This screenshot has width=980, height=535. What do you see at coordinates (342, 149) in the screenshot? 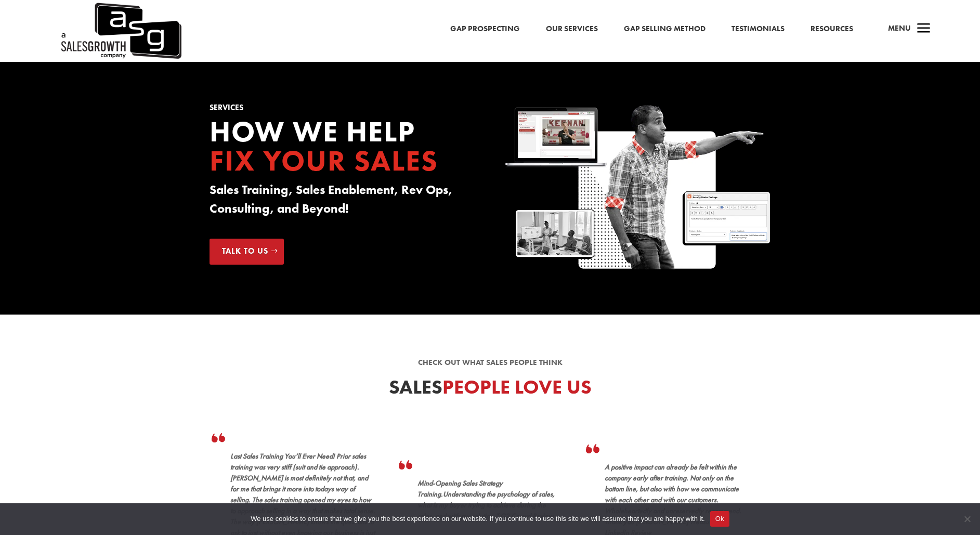
I see `h2: How we Help` at bounding box center [342, 149].